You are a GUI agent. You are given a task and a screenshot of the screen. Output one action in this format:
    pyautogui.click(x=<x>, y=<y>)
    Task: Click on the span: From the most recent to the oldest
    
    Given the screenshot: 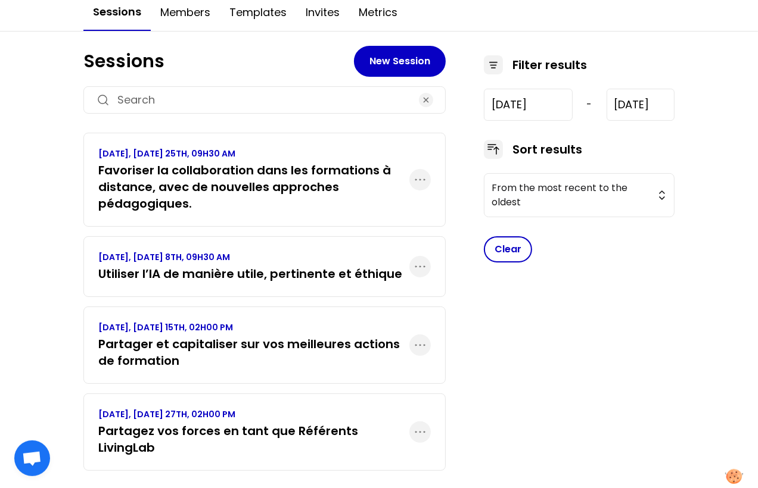 What is the action you would take?
    pyautogui.click(x=571, y=195)
    